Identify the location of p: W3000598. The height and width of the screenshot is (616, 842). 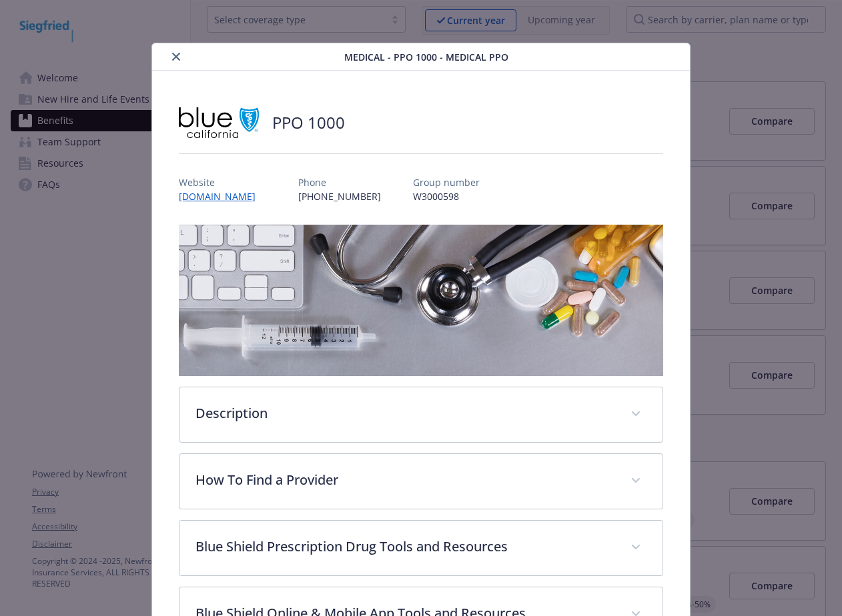
(446, 196).